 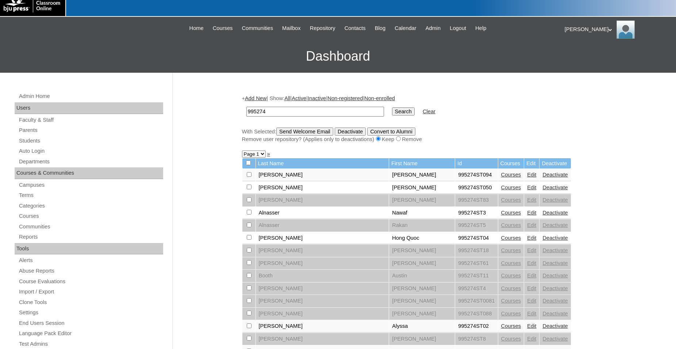 What do you see at coordinates (223, 28) in the screenshot?
I see `span: Courses` at bounding box center [223, 28].